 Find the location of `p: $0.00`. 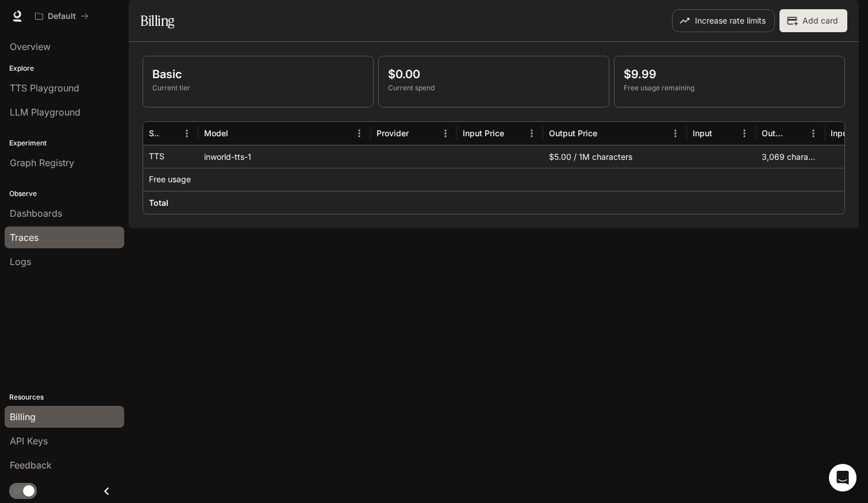

p: $0.00 is located at coordinates (494, 74).